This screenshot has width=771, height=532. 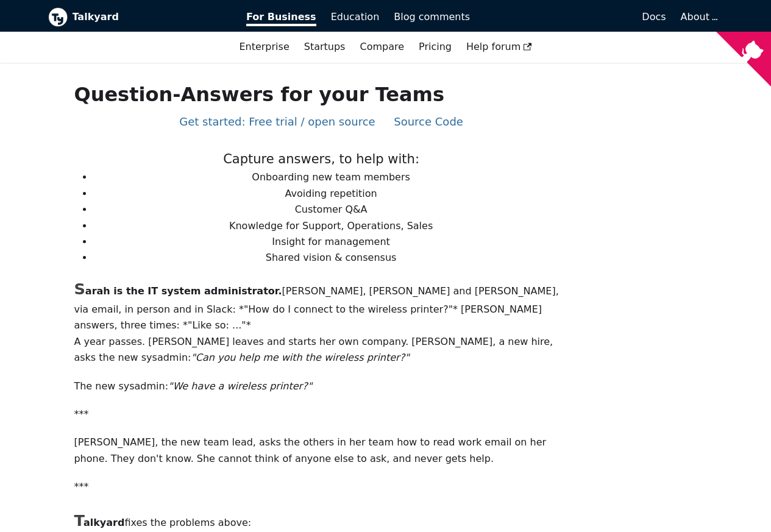 I want to click on a: Pricing, so click(x=435, y=47).